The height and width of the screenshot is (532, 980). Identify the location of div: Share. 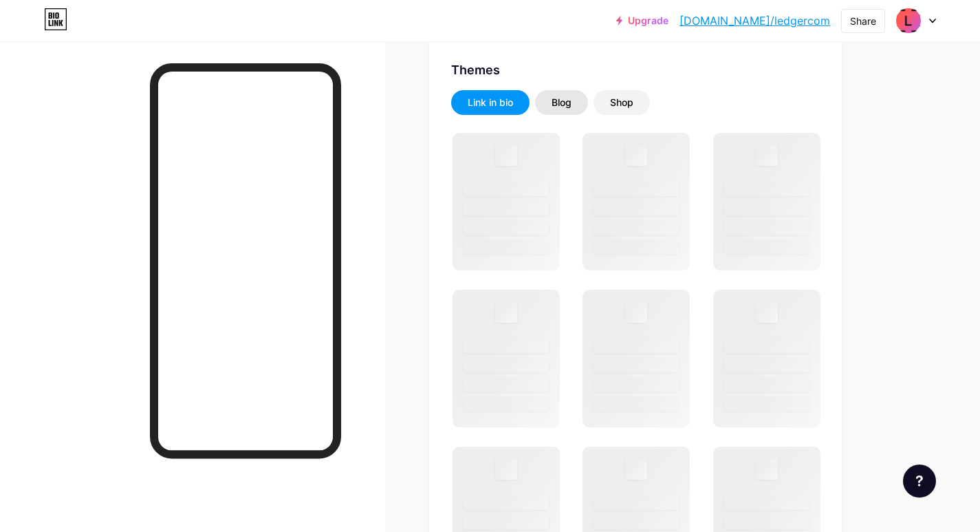
(863, 21).